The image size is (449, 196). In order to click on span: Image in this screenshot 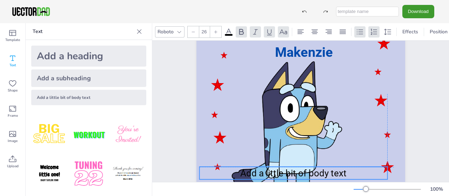, I will do `click(13, 141)`.